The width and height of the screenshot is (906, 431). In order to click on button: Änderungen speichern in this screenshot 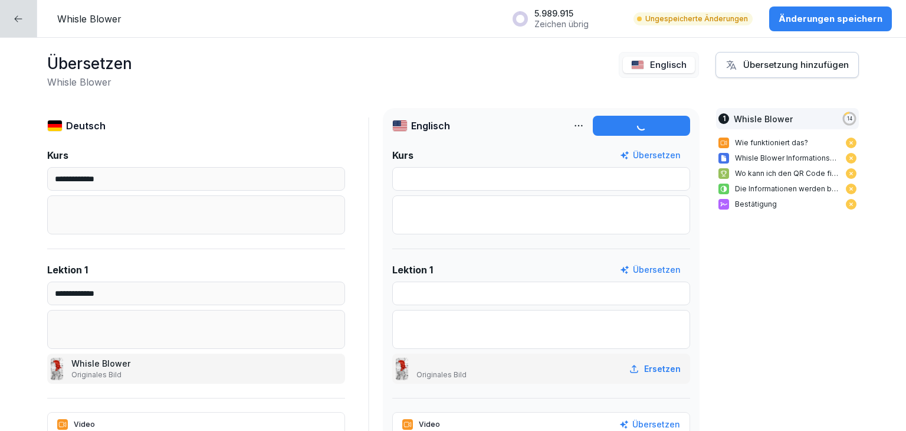, I will do `click(830, 19)`.